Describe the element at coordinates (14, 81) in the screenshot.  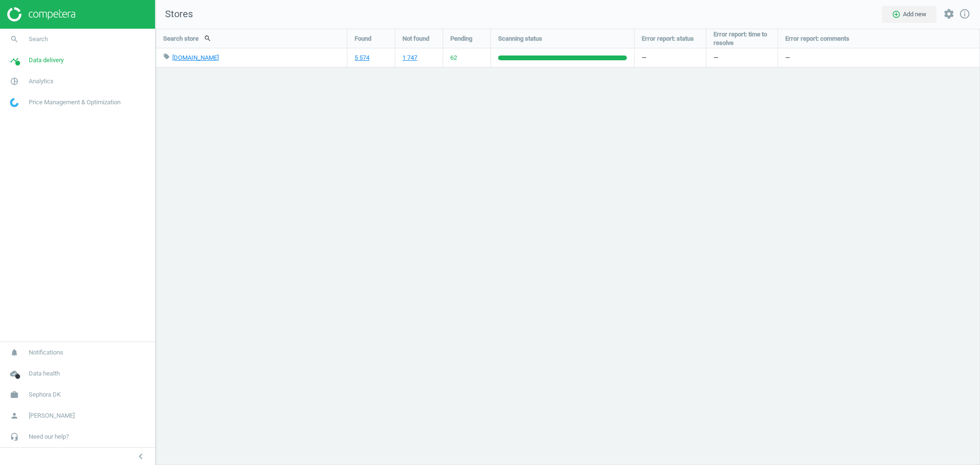
I see `i: pie_chart_outlined` at that location.